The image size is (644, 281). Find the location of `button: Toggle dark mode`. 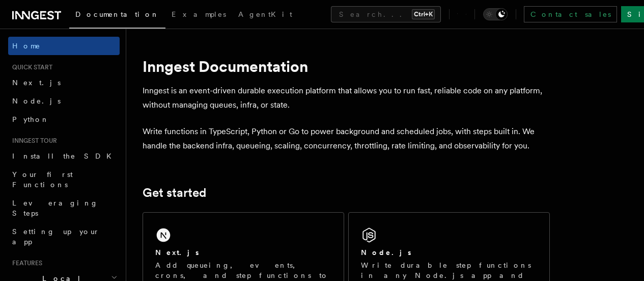

button: Toggle dark mode is located at coordinates (496, 14).